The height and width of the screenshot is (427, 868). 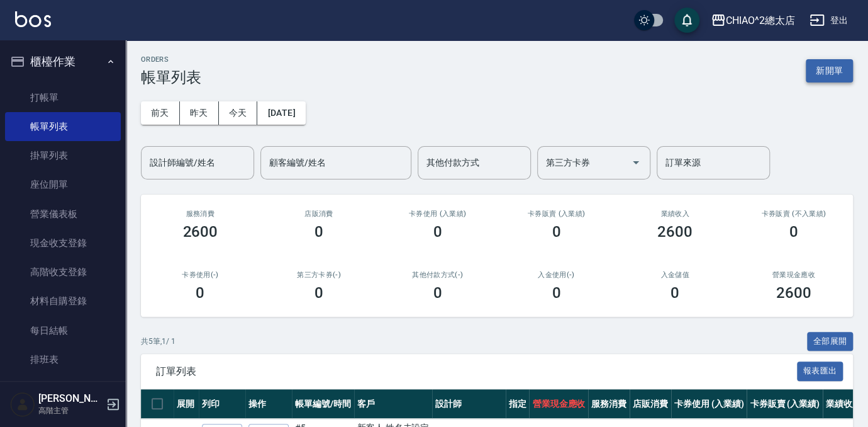 What do you see at coordinates (636, 162) in the screenshot?
I see `button: Open` at bounding box center [636, 162].